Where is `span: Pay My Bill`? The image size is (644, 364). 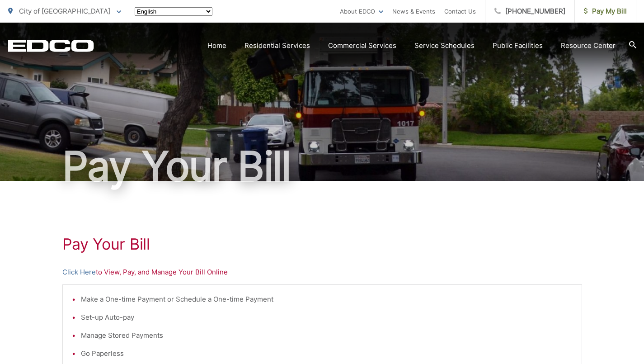 span: Pay My Bill is located at coordinates (605, 11).